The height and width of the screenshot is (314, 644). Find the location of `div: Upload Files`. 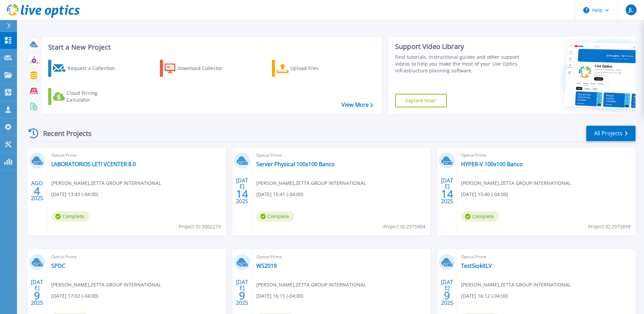

div: Upload Files is located at coordinates (317, 68).